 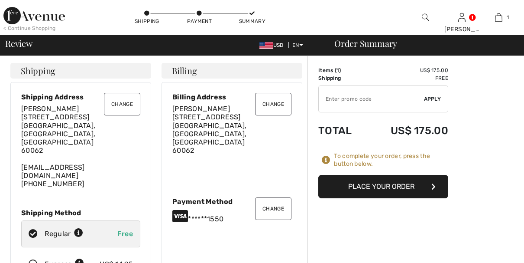 What do you see at coordinates (232, 201) in the screenshot?
I see `div: Payment Method` at bounding box center [232, 201].